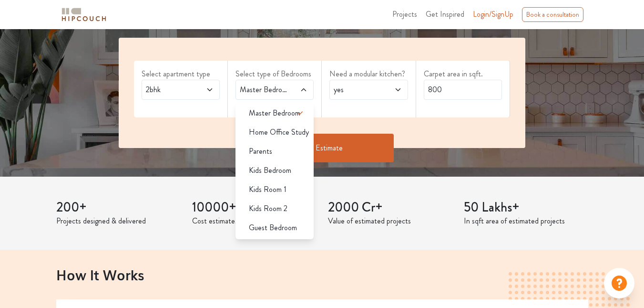 This screenshot has width=644, height=308. I want to click on span: Get Inspired, so click(445, 14).